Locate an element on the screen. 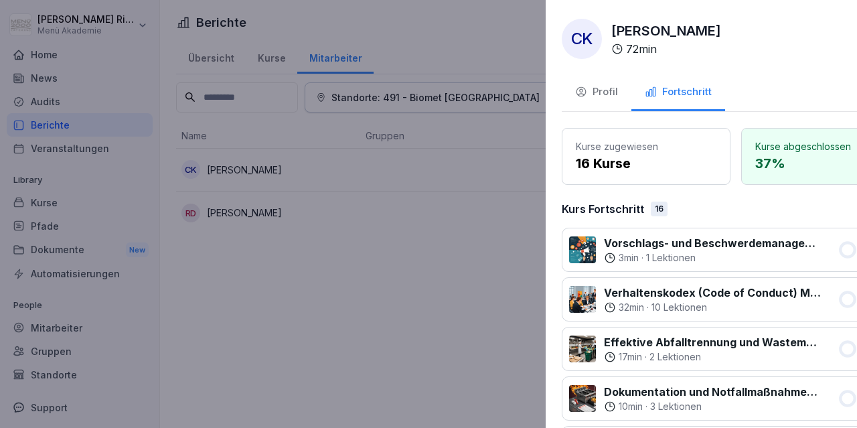 The image size is (857, 428). p: Vorschlags- und Beschwerdemanagement bei Menü 2000 is located at coordinates (713, 243).